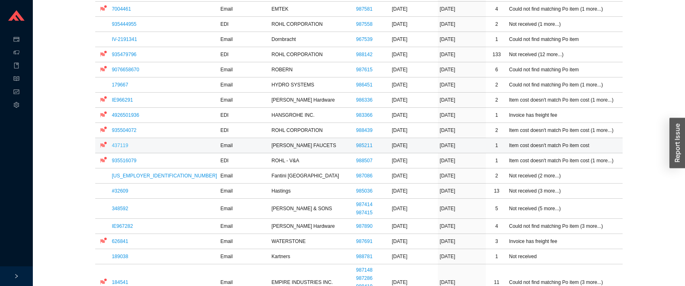 This screenshot has width=685, height=286. Describe the element at coordinates (312, 242) in the screenshot. I see `td: WATERSTONE` at that location.